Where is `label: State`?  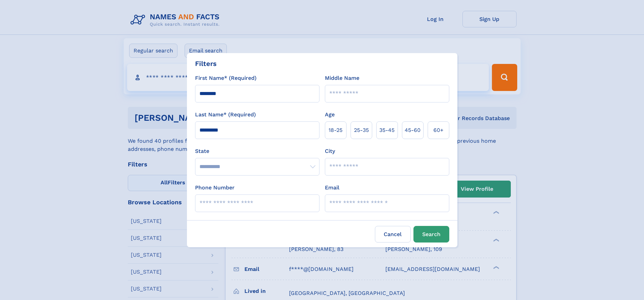 label: State is located at coordinates (257, 151).